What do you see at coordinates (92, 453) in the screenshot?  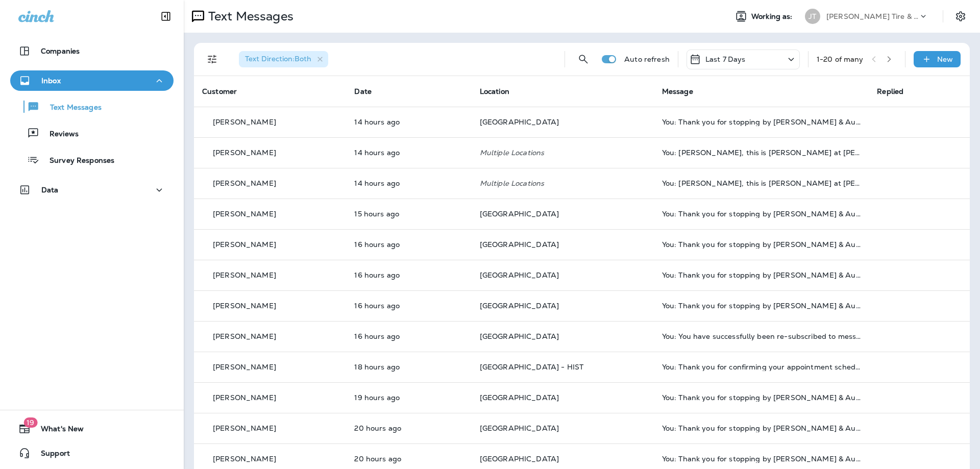 I see `button: Support` at bounding box center [92, 453].